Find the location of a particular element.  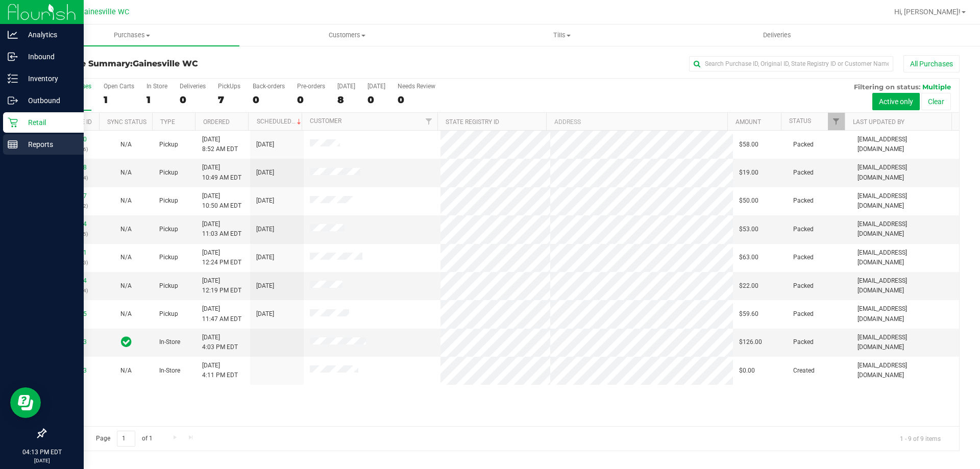

inline-svg: Reports is located at coordinates (13, 145).